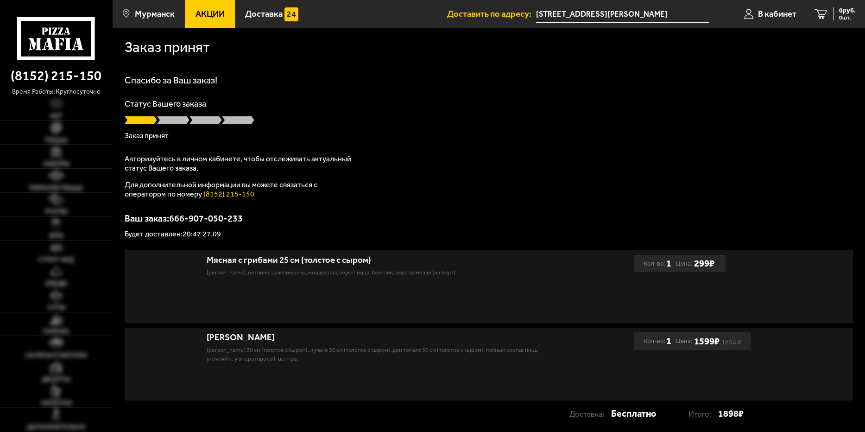 This screenshot has width=865, height=432. I want to click on span: Доставить по адресу:, so click(492, 14).